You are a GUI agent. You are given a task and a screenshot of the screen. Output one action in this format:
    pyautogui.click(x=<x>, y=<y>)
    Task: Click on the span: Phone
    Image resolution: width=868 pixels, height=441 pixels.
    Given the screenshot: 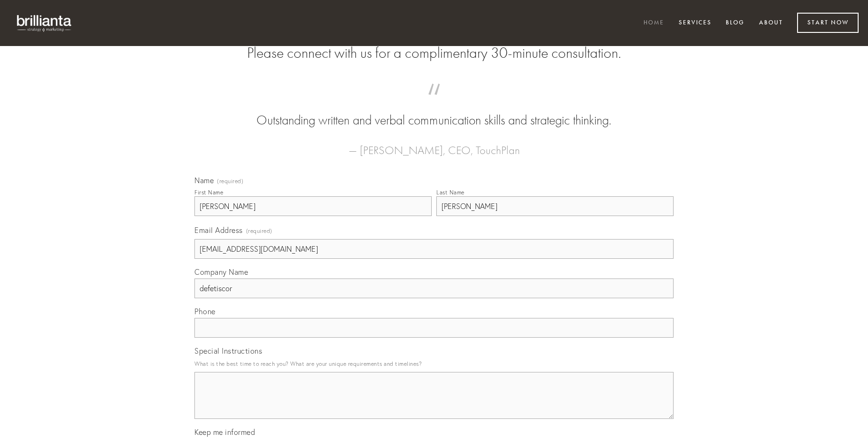 What is the action you would take?
    pyautogui.click(x=205, y=311)
    